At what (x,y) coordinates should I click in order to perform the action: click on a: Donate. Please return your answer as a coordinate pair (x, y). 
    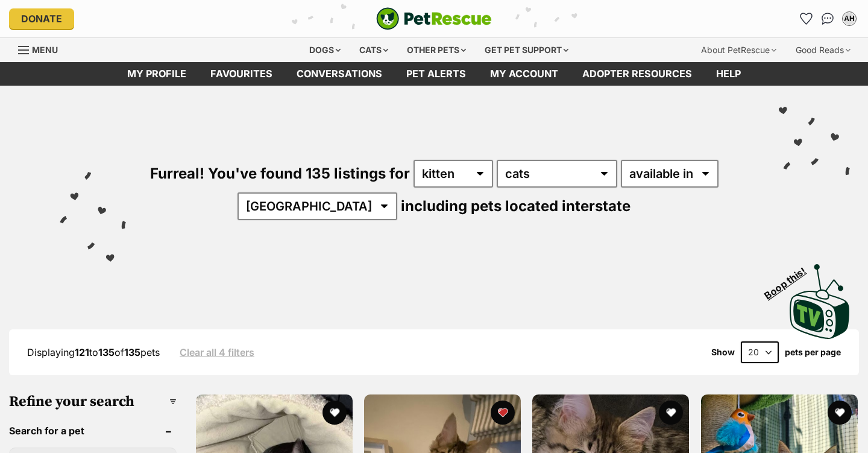
    Looking at the image, I should click on (42, 19).